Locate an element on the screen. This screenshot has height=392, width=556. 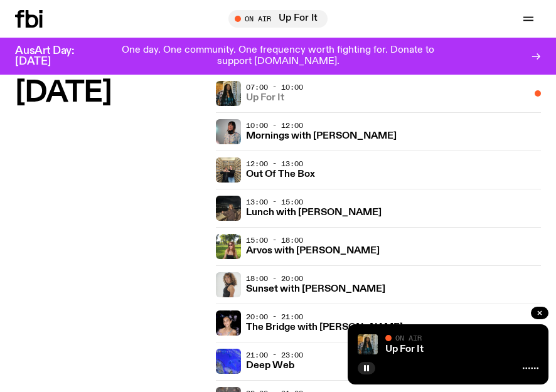
a: Kana Frazer is smiling at the camera with her head tilted slightly to her left. She wears big bla... is located at coordinates (229, 132).